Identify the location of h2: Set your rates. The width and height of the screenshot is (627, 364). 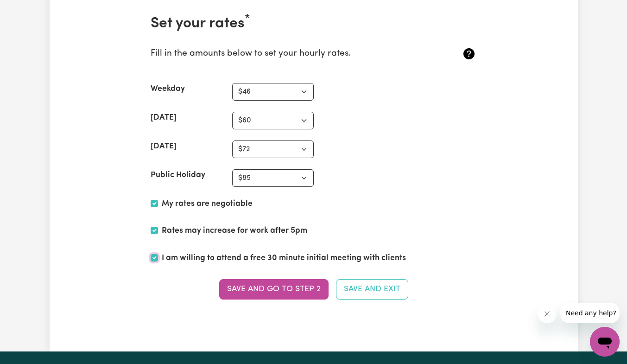
(314, 24).